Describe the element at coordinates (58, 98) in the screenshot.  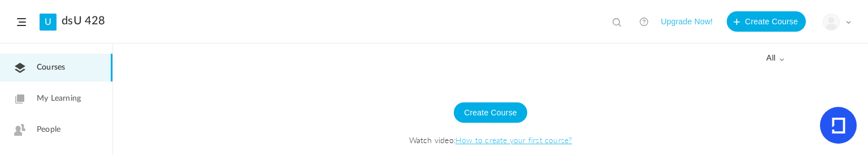
I see `span: My Learning` at that location.